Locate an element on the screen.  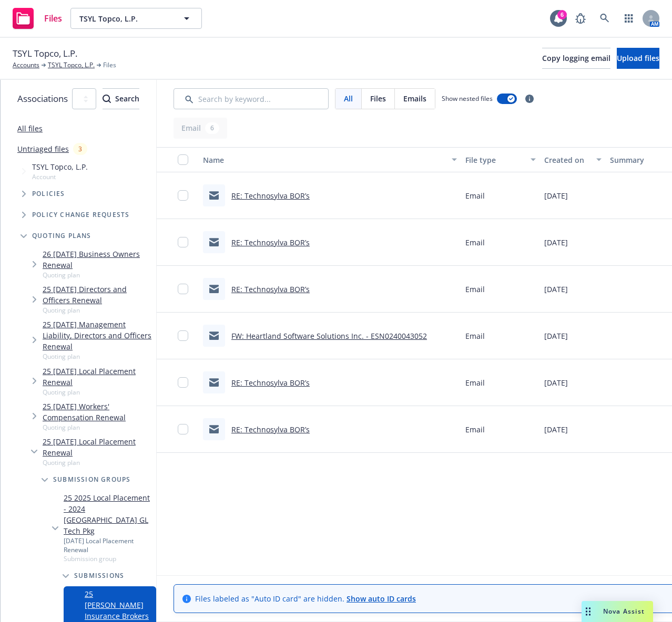
a: Show auto ID cards is located at coordinates (381, 598).